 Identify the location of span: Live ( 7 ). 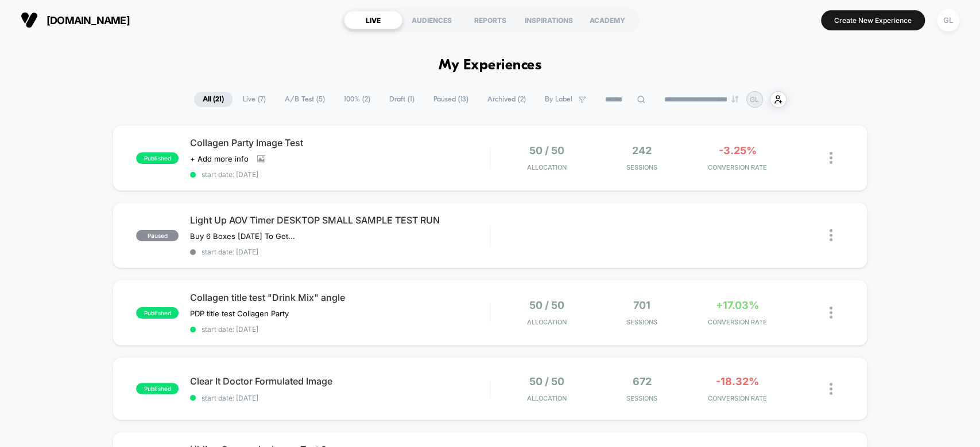
(254, 99).